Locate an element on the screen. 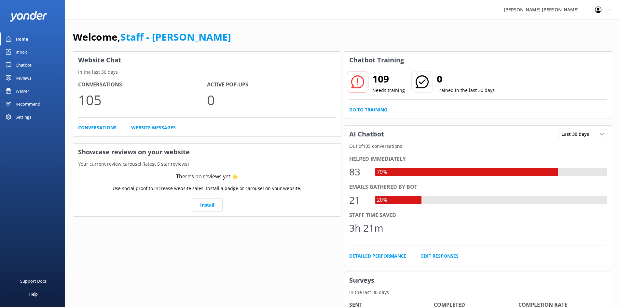 The height and width of the screenshot is (307, 620). div: Reviews is located at coordinates (23, 78).